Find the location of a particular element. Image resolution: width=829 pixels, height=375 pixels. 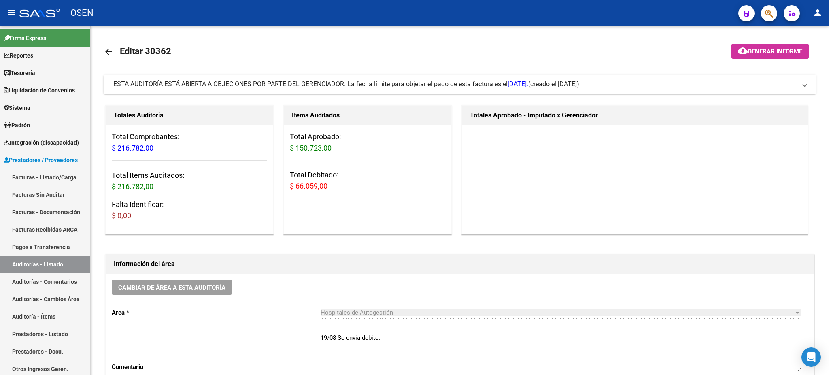

span: Generar informe is located at coordinates (775, 51).